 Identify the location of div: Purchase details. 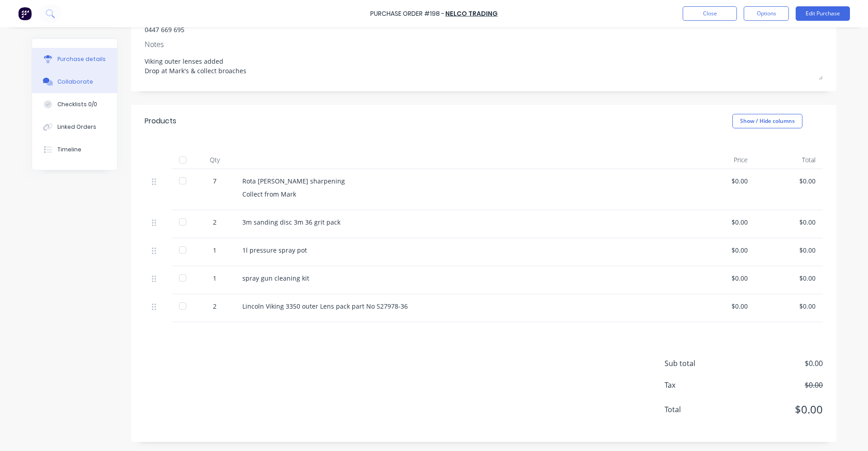
(81, 59).